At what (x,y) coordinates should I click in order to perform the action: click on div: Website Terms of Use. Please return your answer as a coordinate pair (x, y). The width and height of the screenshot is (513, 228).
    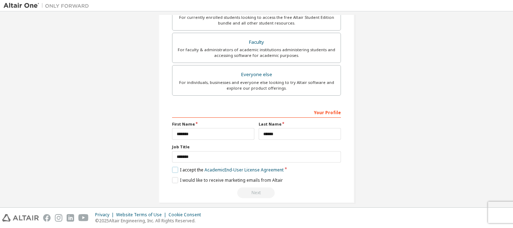
    Looking at the image, I should click on (142, 215).